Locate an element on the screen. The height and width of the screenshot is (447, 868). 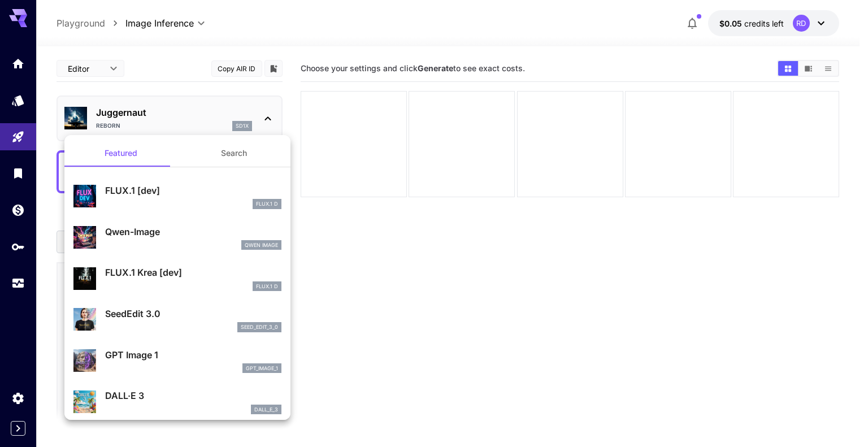
p: dall_e_3 is located at coordinates (266, 410).